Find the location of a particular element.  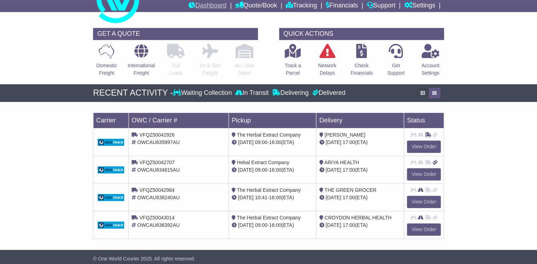

span: VFQZ50042984 is located at coordinates (157, 190).